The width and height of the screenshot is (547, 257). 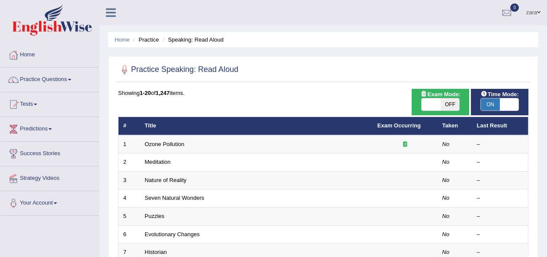 What do you see at coordinates (145, 39) in the screenshot?
I see `li: Practice` at bounding box center [145, 39].